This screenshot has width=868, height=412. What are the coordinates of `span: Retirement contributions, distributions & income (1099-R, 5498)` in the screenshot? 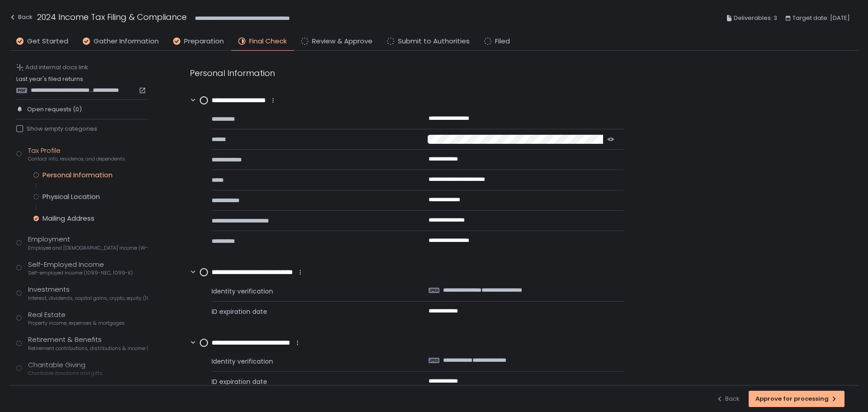 It's located at (88, 349).